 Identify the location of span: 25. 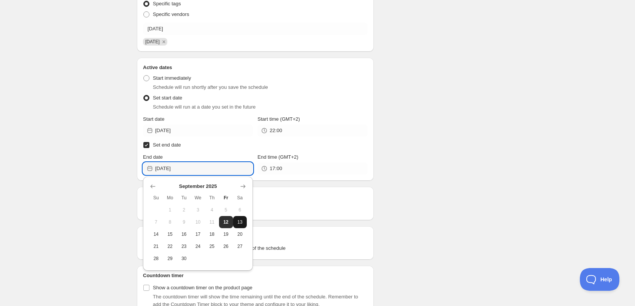
(212, 247).